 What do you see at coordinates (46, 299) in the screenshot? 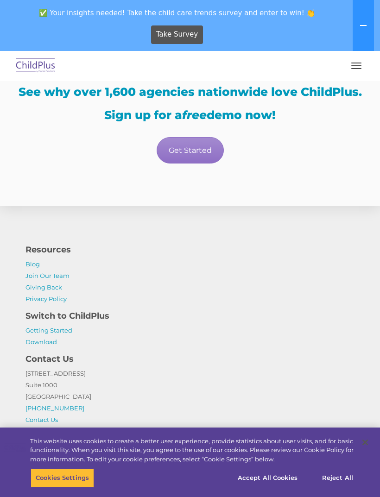
I see `a: Privacy Policy` at bounding box center [46, 299].